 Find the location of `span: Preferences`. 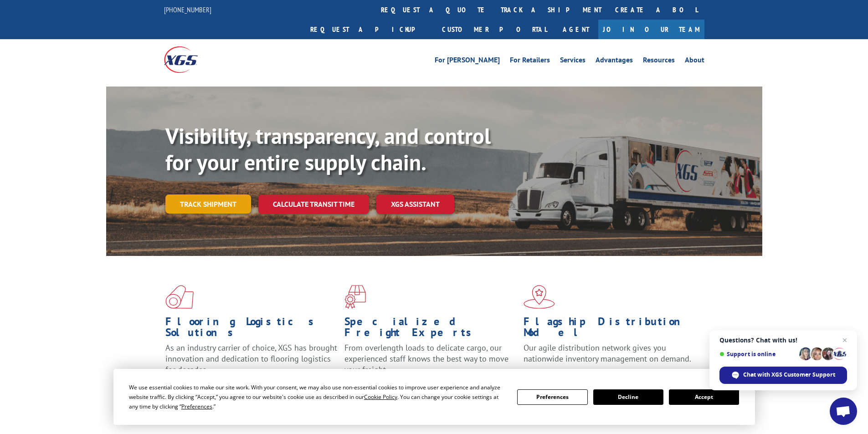

span: Preferences is located at coordinates (197, 406).